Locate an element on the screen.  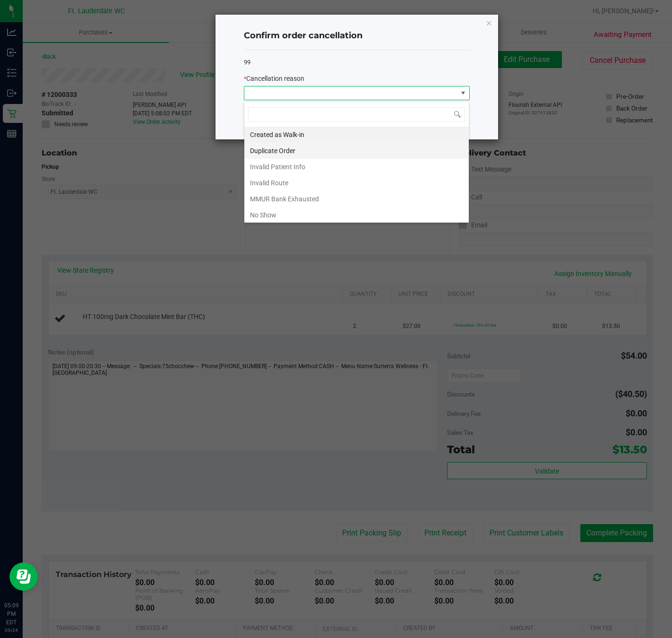
li: Created as Walk-in is located at coordinates (356, 135).